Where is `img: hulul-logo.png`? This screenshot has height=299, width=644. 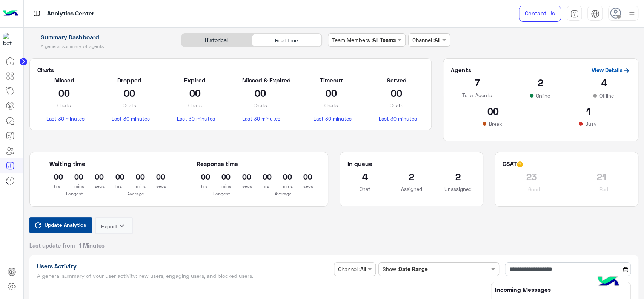 img: hulul-logo.png is located at coordinates (608, 282).